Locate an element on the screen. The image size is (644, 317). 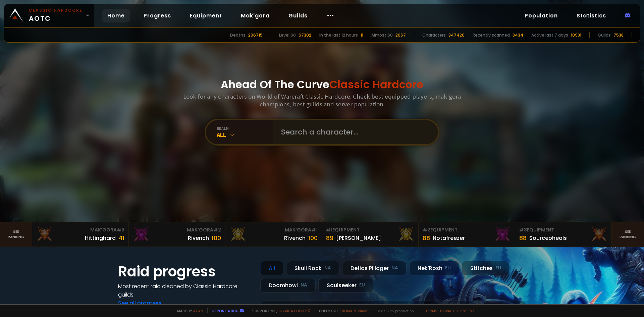
a: Report a bug is located at coordinates (225, 311).